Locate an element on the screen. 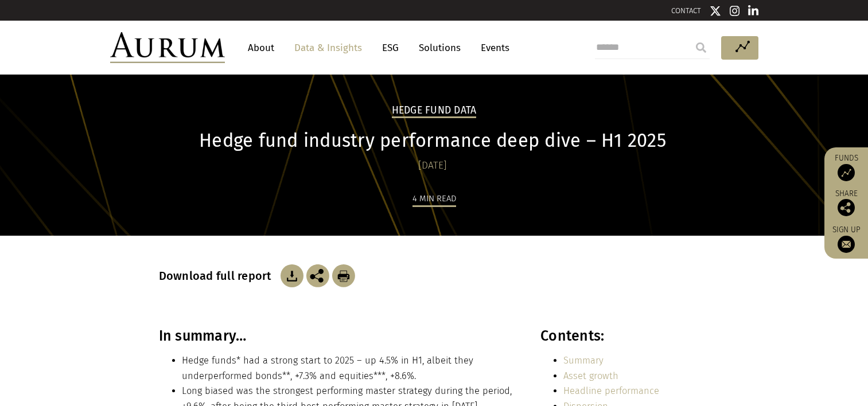 This screenshot has height=406, width=868. h3: Download full report is located at coordinates (218, 276).